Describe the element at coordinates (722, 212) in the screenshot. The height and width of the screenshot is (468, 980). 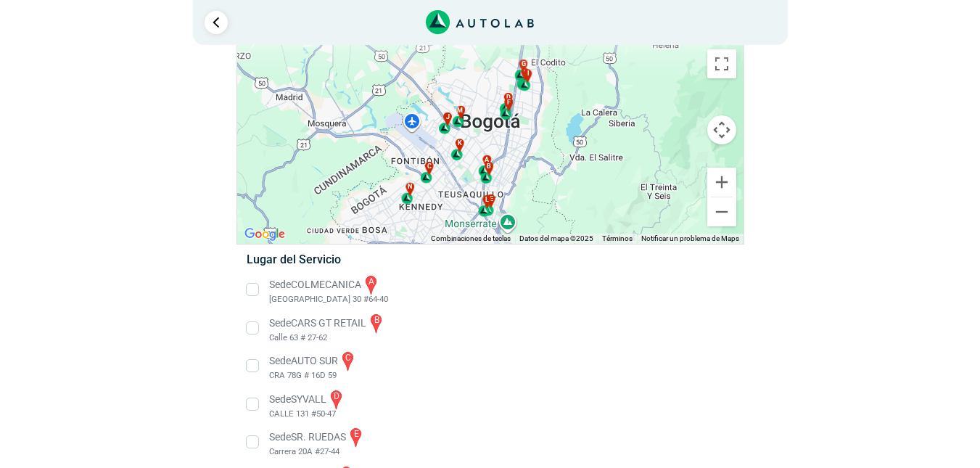
I see `button: Reducir` at that location.